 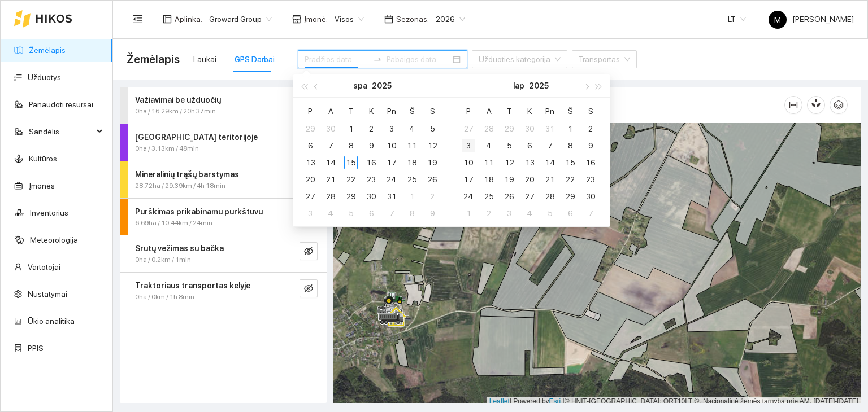 What do you see at coordinates (555, 402) in the screenshot?
I see `a: Esri` at bounding box center [555, 402].